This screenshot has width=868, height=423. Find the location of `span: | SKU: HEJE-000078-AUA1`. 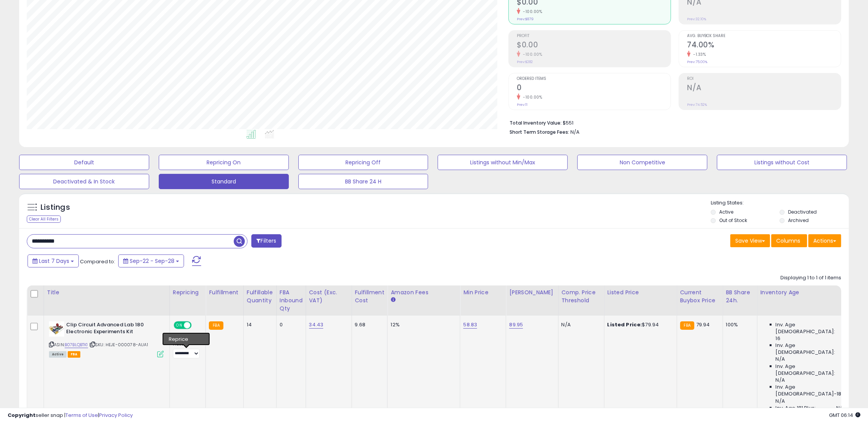

span: | SKU: HEJE-000078-AUA1 is located at coordinates (119, 345).